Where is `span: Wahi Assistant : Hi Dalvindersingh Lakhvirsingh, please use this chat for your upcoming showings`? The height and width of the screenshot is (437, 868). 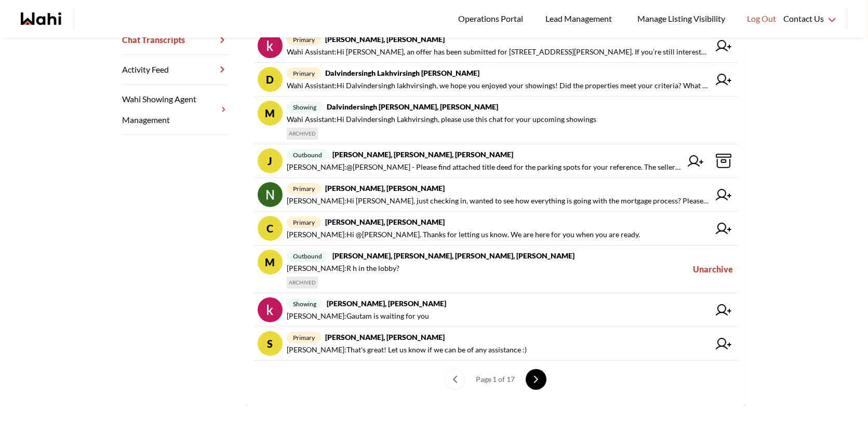
span: Wahi Assistant : Hi Dalvindersingh Lakhvirsingh, please use this chat for your upcoming showings is located at coordinates (441, 119).